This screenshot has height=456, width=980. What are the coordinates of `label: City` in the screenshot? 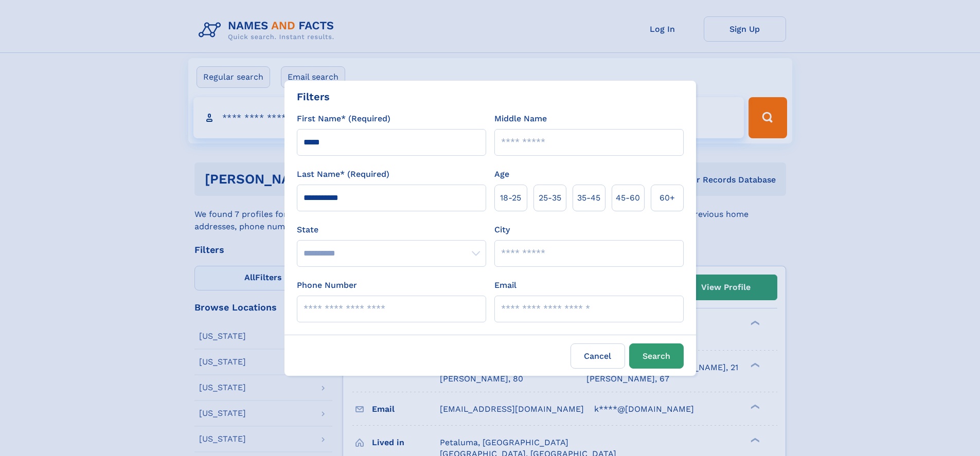 It's located at (502, 230).